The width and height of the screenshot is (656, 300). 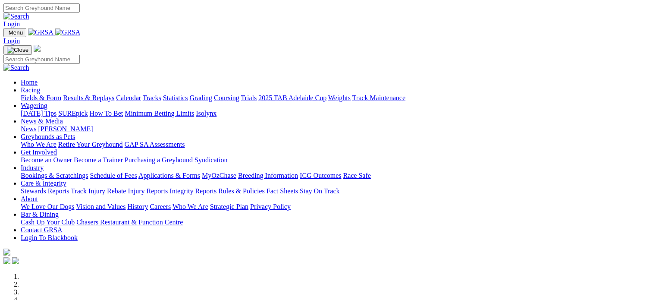 What do you see at coordinates (16, 261) in the screenshot?
I see `img: twitter.svg` at bounding box center [16, 261].